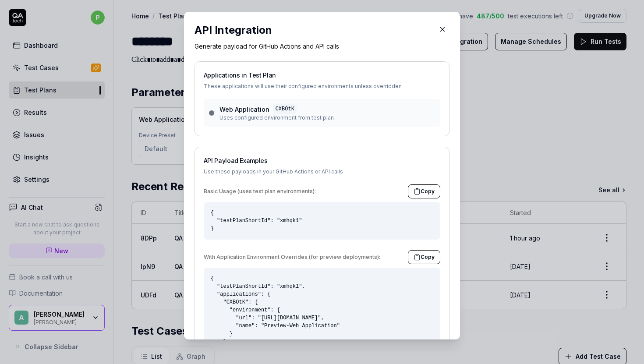  I want to click on span: Web Application, so click(245, 109).